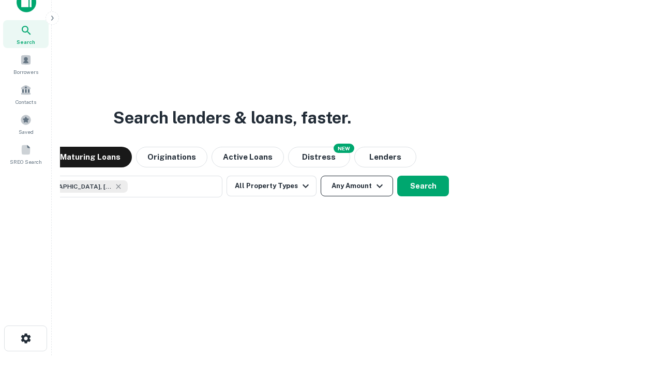 This screenshot has width=662, height=372. I want to click on span: Search, so click(26, 42).